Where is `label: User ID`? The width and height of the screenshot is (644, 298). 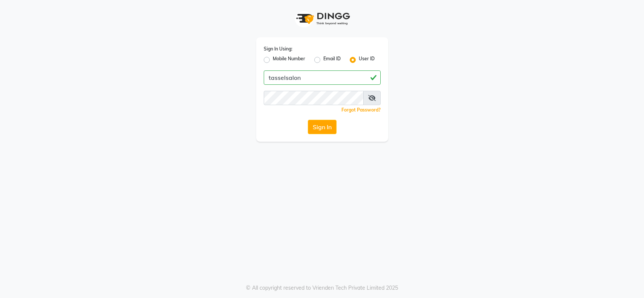 label: User ID is located at coordinates (367, 60).